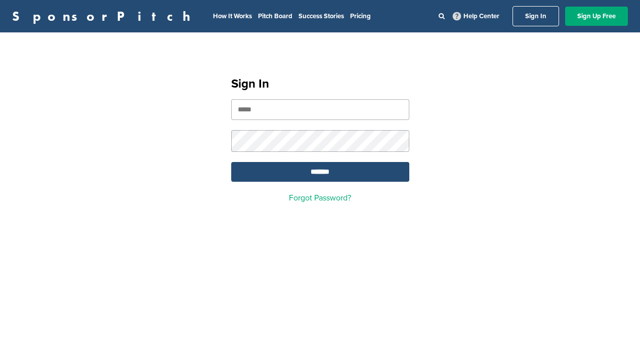 The height and width of the screenshot is (364, 640). I want to click on a: Success Stories, so click(321, 16).